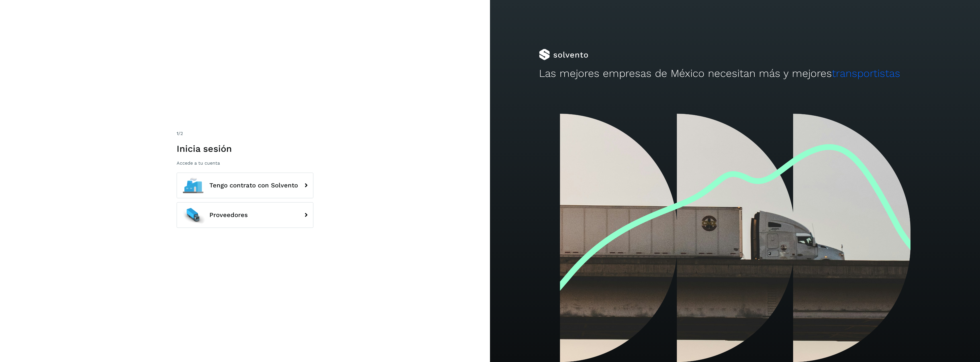  I want to click on span: transportistas, so click(866, 73).